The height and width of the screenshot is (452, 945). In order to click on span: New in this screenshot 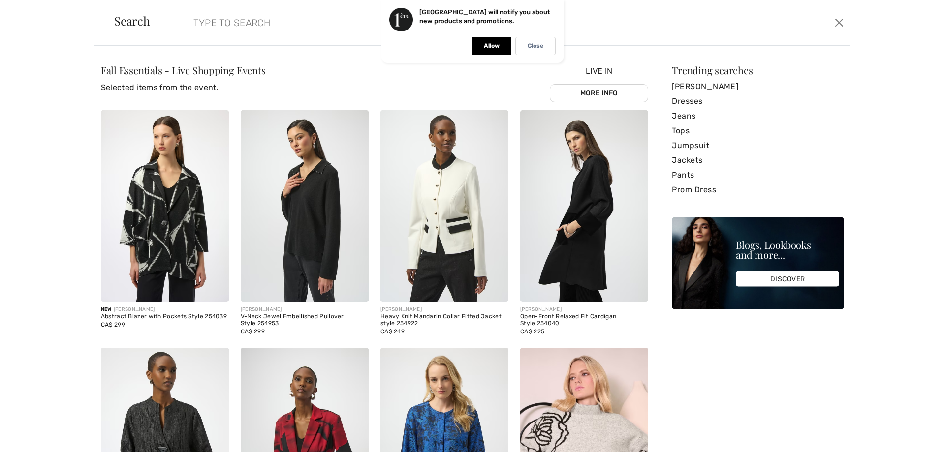, I will do `click(106, 310)`.